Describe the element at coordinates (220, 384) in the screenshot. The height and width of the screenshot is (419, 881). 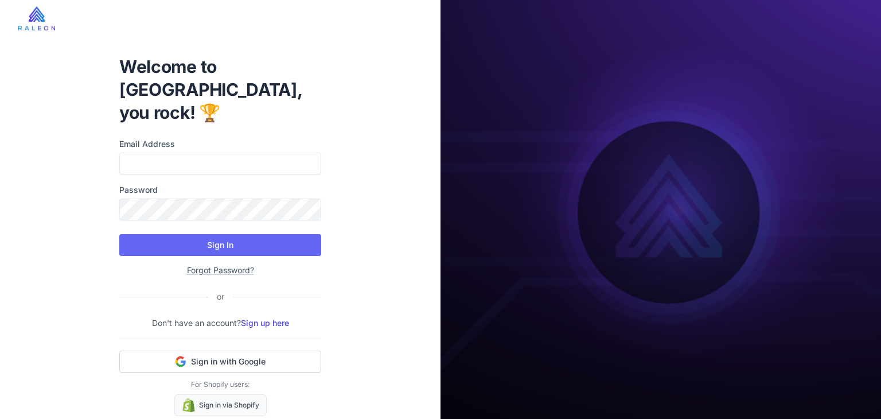
I see `p: For Shopify users:` at that location.